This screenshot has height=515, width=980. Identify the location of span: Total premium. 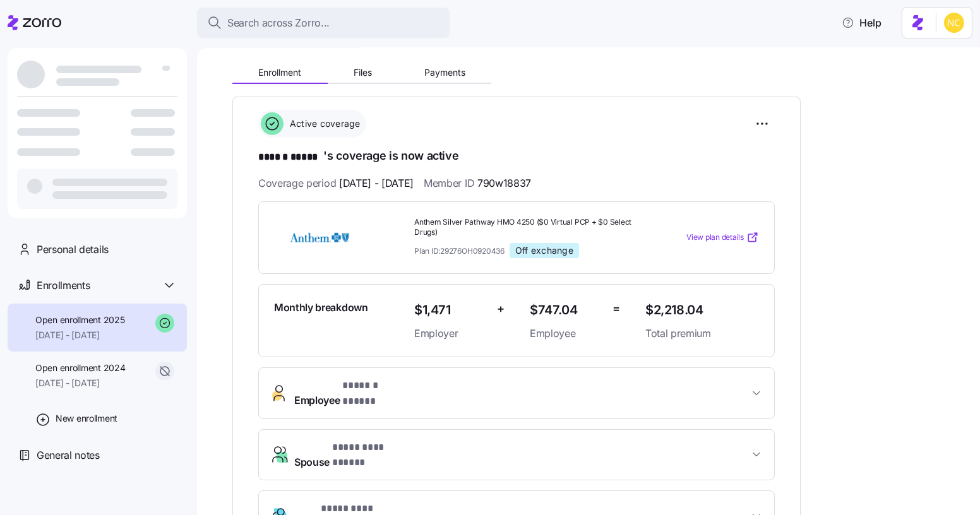
(702, 333).